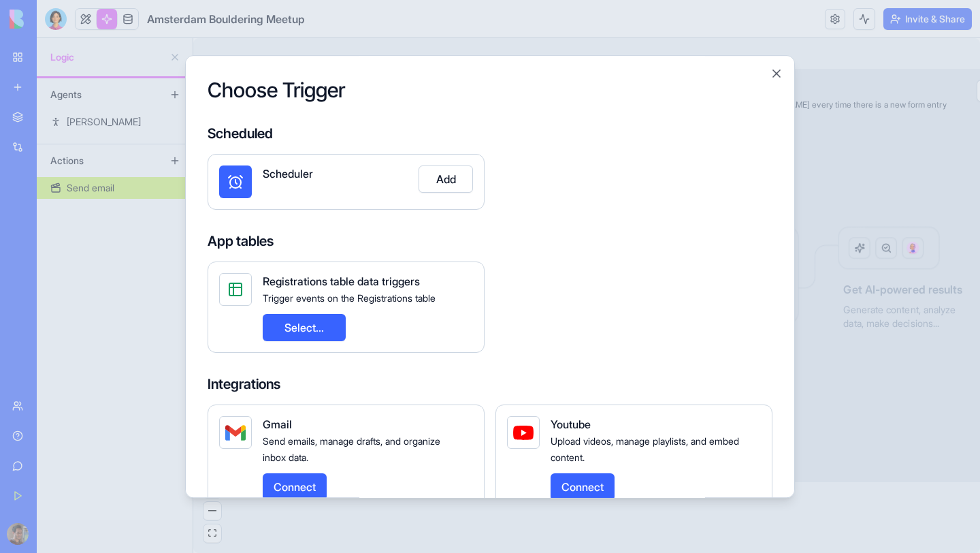 The image size is (980, 553). What do you see at coordinates (490, 241) in the screenshot?
I see `h4: App tables` at bounding box center [490, 241].